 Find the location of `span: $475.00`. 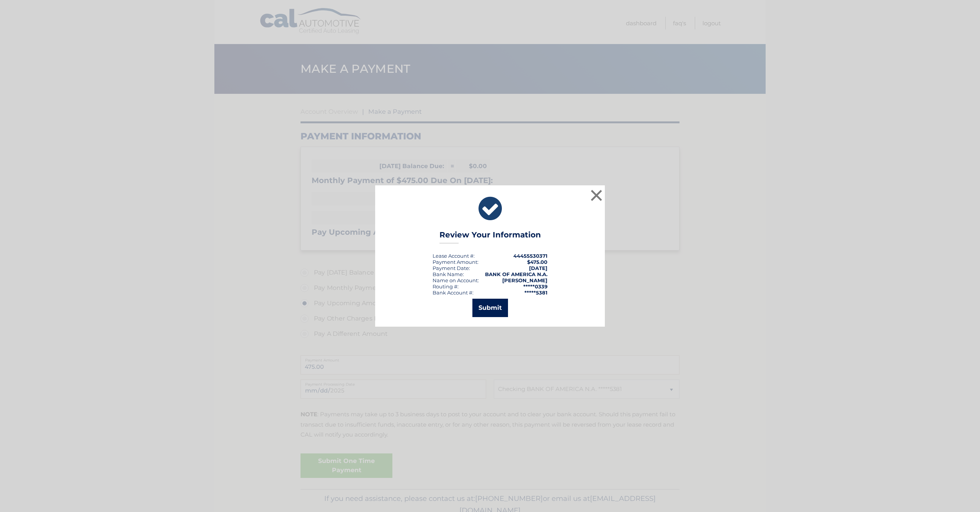

span: $475.00 is located at coordinates (537, 262).